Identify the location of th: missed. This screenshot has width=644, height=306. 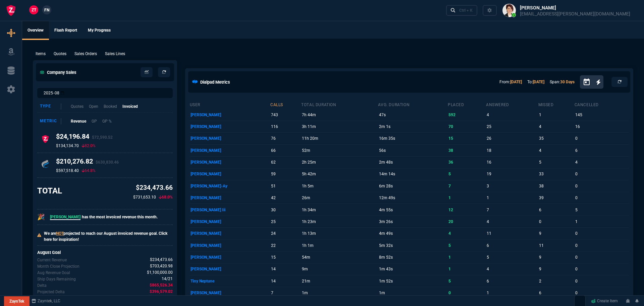
(556, 104).